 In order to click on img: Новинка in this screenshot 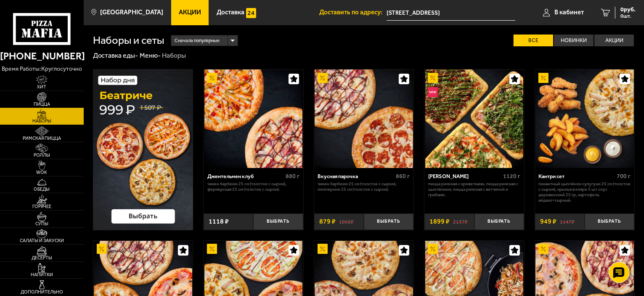, I will do `click(433, 92)`.